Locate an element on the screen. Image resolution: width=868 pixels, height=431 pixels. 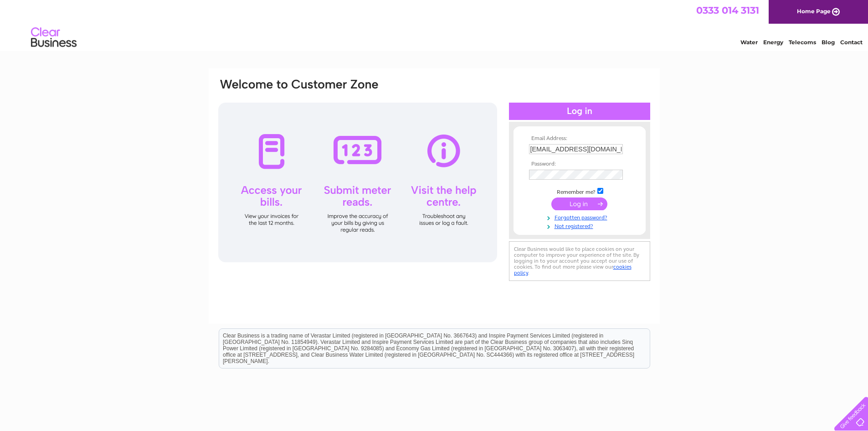
a: Blog is located at coordinates (828, 42).